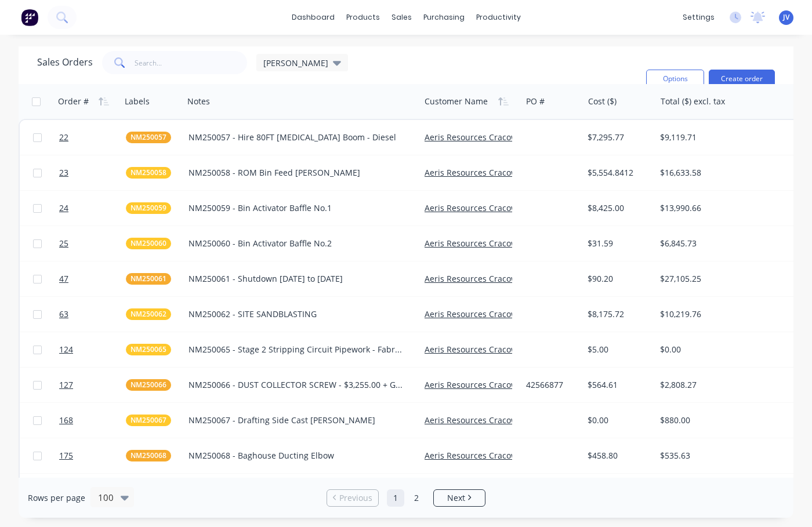 The image size is (812, 527). I want to click on a: Previous page, so click(353, 498).